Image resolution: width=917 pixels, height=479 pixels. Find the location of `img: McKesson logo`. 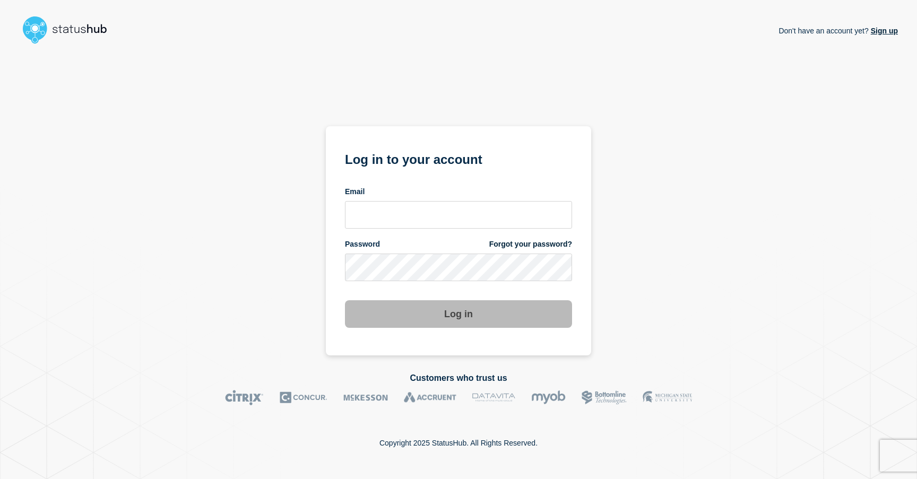

img: McKesson logo is located at coordinates (366, 398).